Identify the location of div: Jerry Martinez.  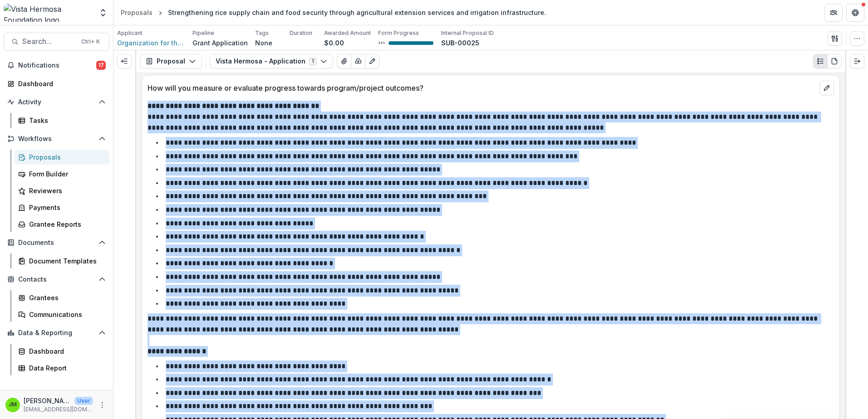
(13, 405).